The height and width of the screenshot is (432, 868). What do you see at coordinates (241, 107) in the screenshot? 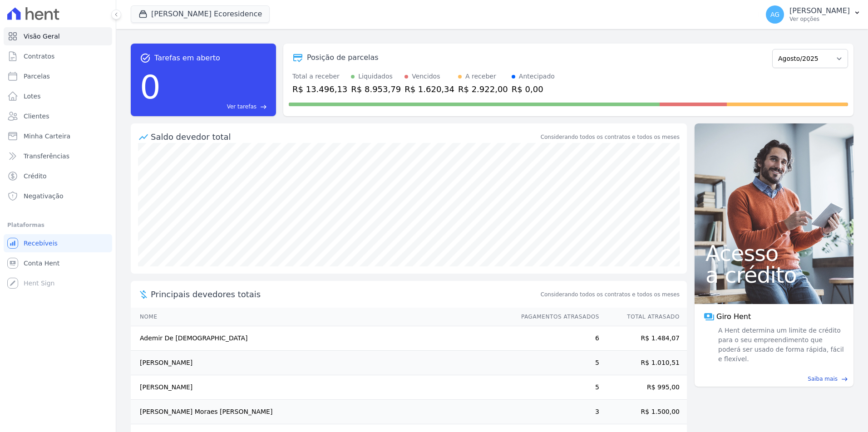
I see `span: Ver tarefas` at bounding box center [241, 107].